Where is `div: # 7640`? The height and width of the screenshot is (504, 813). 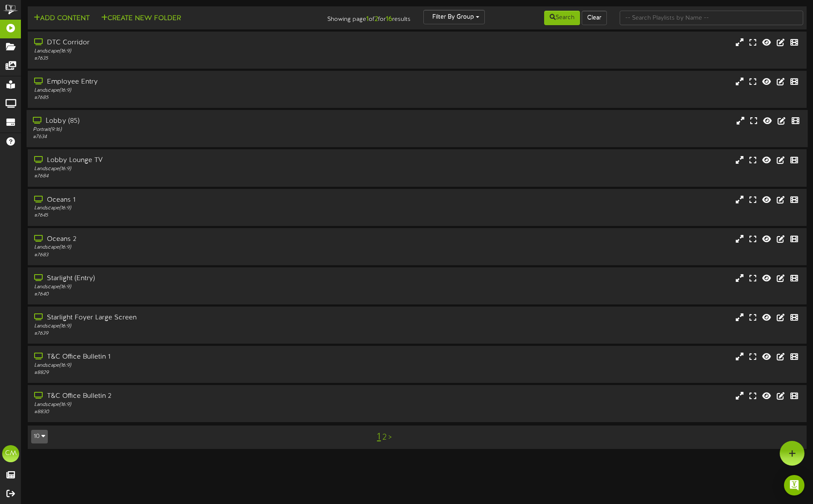 div: # 7640 is located at coordinates (190, 295).